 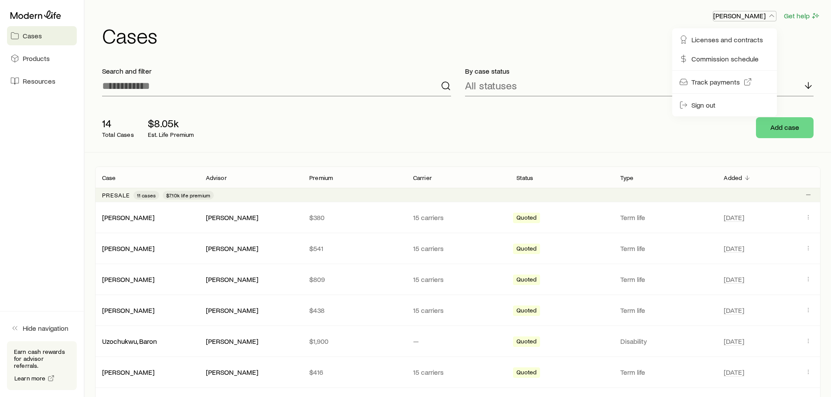 What do you see at coordinates (354, 249) in the screenshot?
I see `p: $541` at bounding box center [354, 249].